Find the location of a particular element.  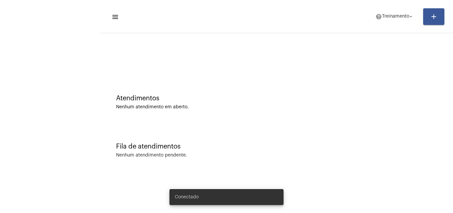

mat-icon: help is located at coordinates (379, 17).